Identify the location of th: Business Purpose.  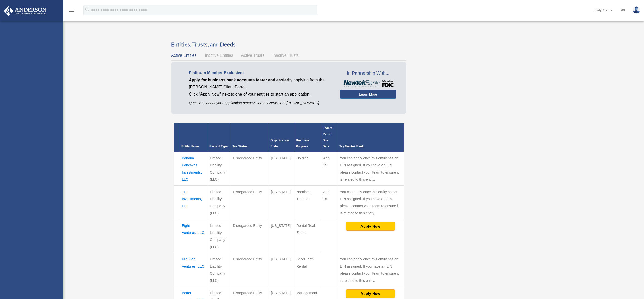
(307, 137).